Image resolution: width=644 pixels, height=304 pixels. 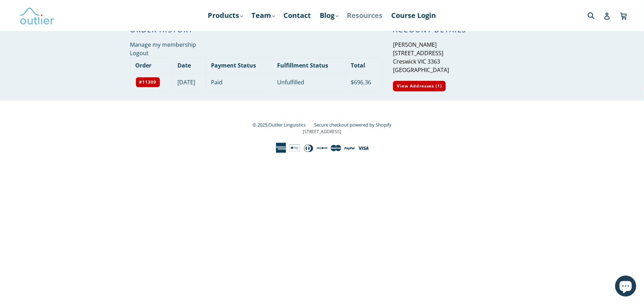 What do you see at coordinates (189, 65) in the screenshot?
I see `th: Date` at bounding box center [189, 65].